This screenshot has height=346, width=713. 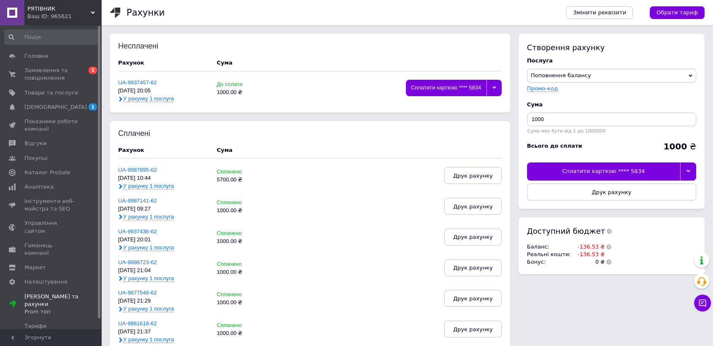 I want to click on a: UA-9987141-62, so click(x=137, y=200).